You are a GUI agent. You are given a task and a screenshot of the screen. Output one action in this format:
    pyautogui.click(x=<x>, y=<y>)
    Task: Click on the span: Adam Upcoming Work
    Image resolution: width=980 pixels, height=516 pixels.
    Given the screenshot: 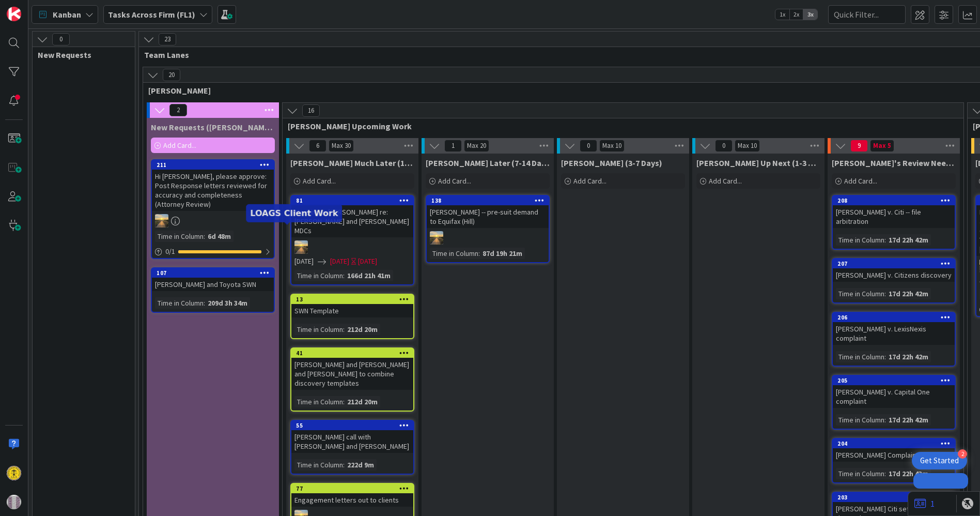 What is the action you would take?
    pyautogui.click(x=619, y=126)
    